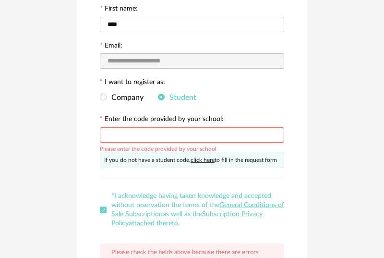 The width and height of the screenshot is (384, 258). What do you see at coordinates (119, 10) in the screenshot?
I see `label: First name:` at bounding box center [119, 10].